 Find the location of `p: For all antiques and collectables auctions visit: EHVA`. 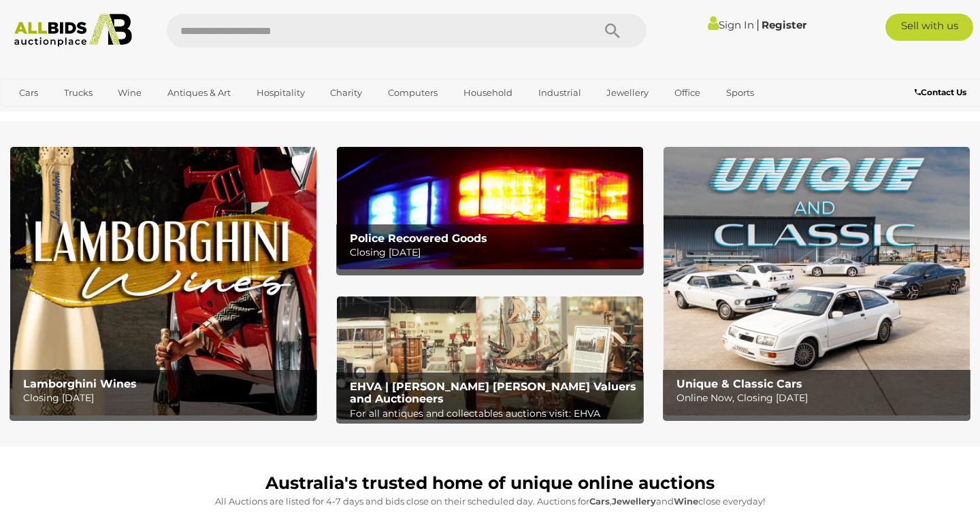

p: For all antiques and collectables auctions visit: EHVA is located at coordinates (493, 413).